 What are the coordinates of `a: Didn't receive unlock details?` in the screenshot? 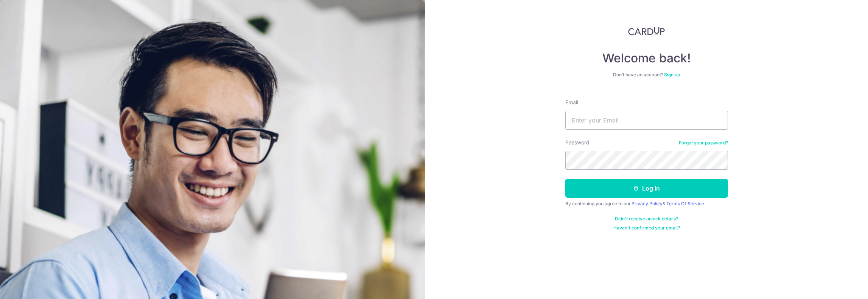 It's located at (646, 219).